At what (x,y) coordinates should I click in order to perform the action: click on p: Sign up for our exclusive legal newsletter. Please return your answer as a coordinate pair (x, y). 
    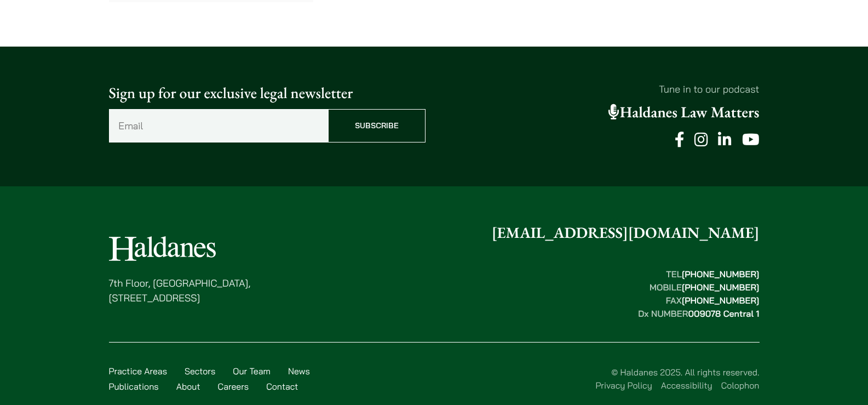
    Looking at the image, I should click on (268, 93).